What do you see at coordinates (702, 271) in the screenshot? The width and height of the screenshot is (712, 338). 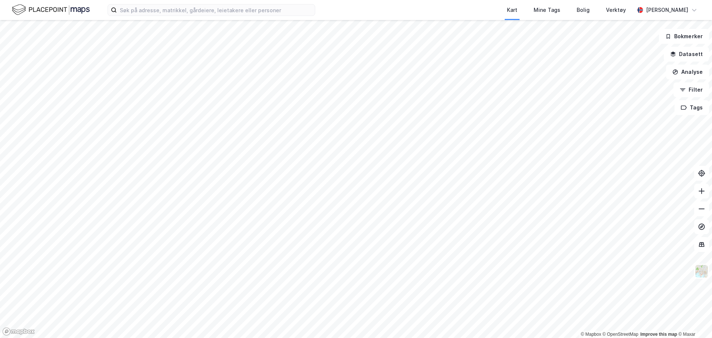 I see `img: Z` at bounding box center [702, 271].